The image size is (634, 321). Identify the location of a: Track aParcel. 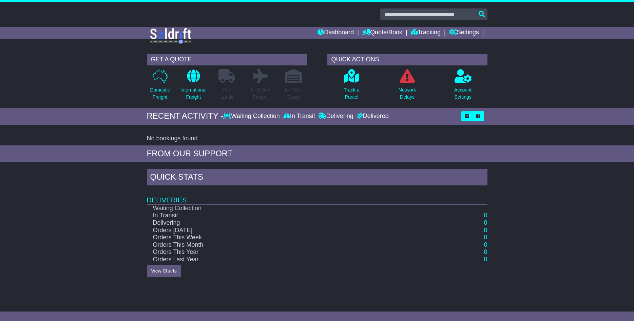
(351, 86).